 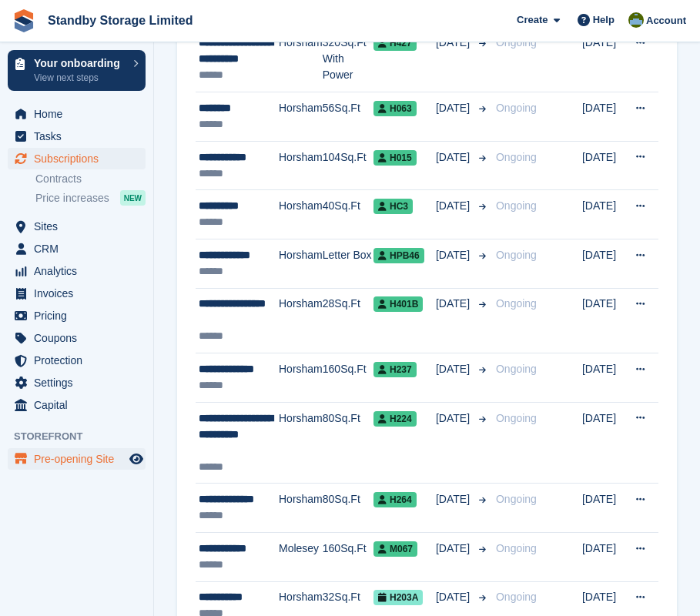 I want to click on span: H203A, so click(x=398, y=598).